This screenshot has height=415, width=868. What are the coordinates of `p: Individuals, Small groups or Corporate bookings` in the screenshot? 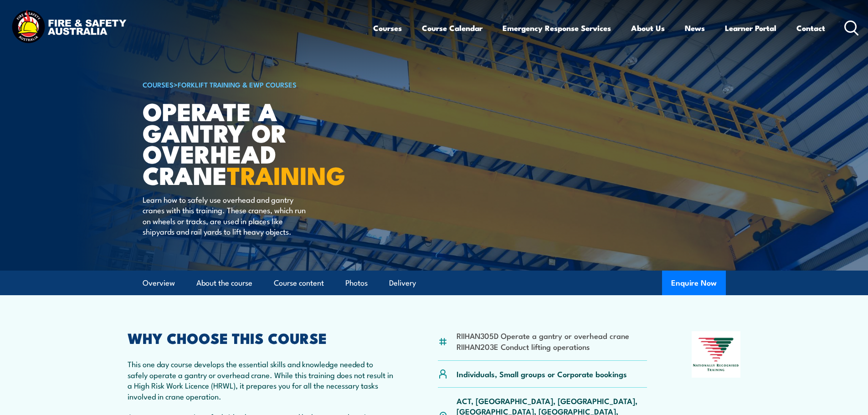 It's located at (541, 374).